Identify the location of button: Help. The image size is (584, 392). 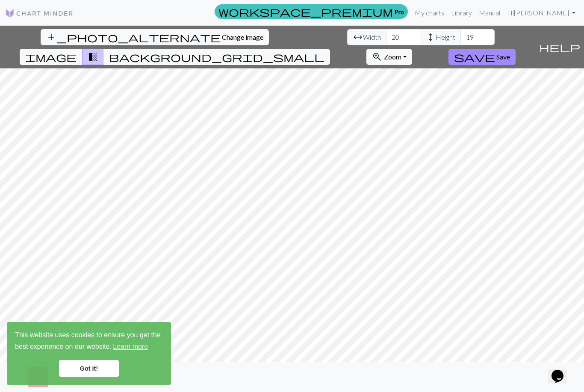
(560, 47).